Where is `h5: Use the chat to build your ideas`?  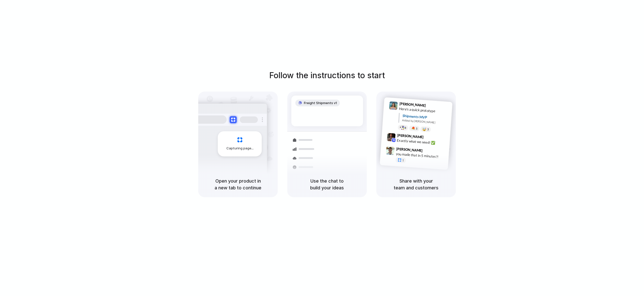
h5: Use the chat to build your ideas is located at coordinates (327, 185).